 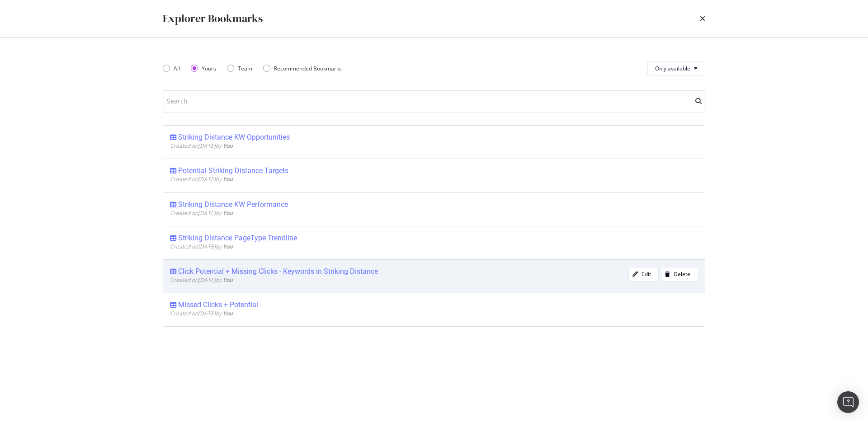 I want to click on div: Open Intercom Messenger, so click(x=848, y=402).